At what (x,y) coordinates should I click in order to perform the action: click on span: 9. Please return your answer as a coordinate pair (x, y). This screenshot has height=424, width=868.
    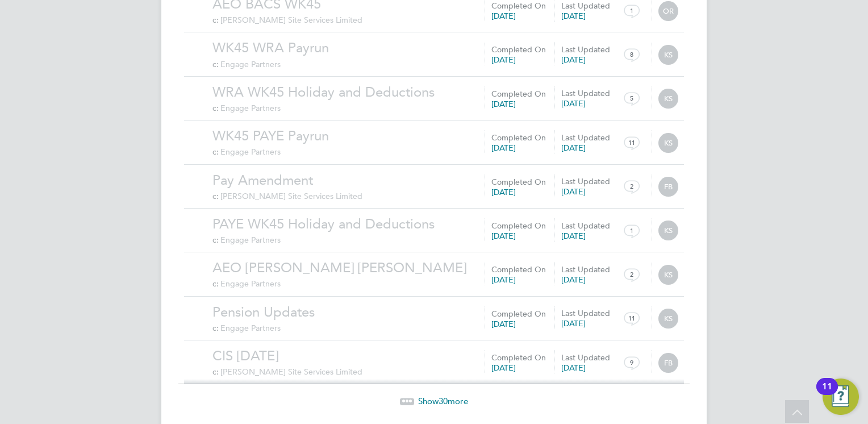
    Looking at the image, I should click on (631, 363).